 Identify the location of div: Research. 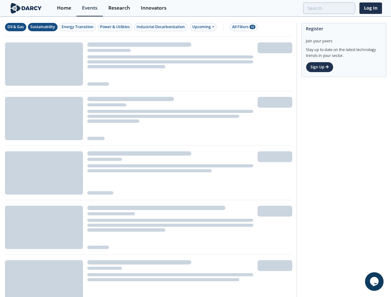
(119, 8).